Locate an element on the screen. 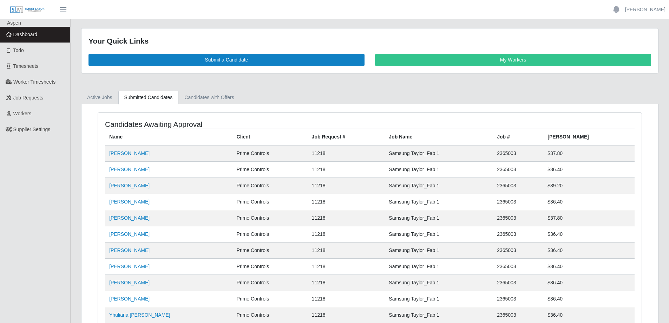  div: Your Quick Links is located at coordinates (370, 41).